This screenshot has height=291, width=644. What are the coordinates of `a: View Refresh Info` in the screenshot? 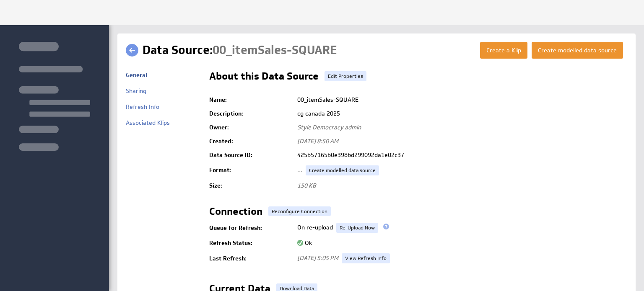 It's located at (365, 259).